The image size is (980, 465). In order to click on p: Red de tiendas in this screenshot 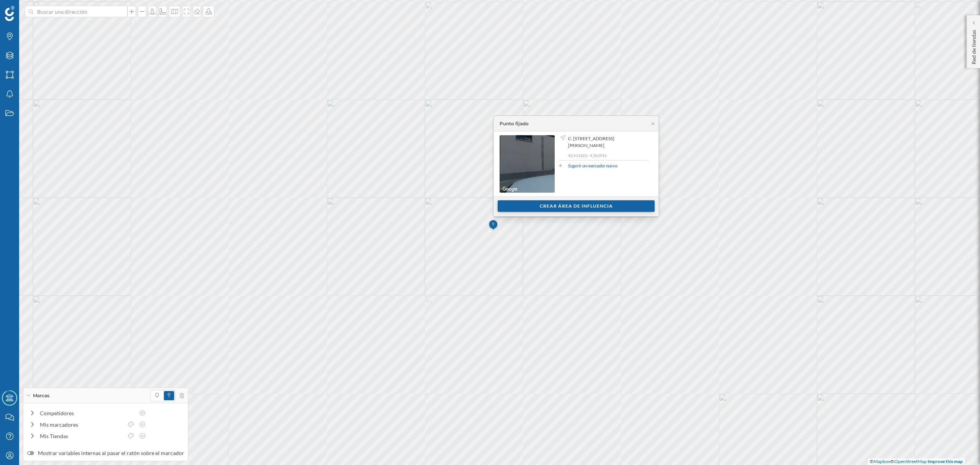, I will do `click(974, 46)`.